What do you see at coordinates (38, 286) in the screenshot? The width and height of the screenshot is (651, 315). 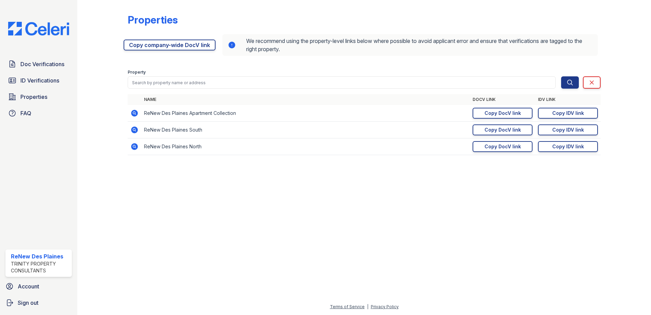 I see `a: Account` at bounding box center [38, 286].